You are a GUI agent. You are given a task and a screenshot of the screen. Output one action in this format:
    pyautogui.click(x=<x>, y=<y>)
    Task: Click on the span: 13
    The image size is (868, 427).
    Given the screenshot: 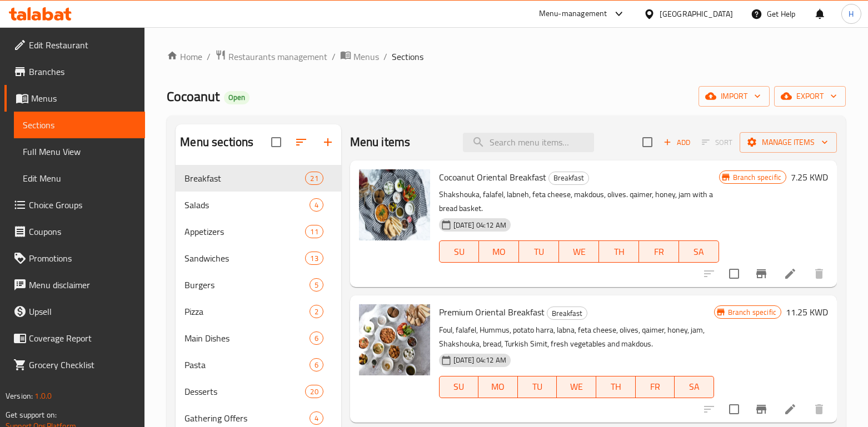 What is the action you would take?
    pyautogui.click(x=314, y=258)
    